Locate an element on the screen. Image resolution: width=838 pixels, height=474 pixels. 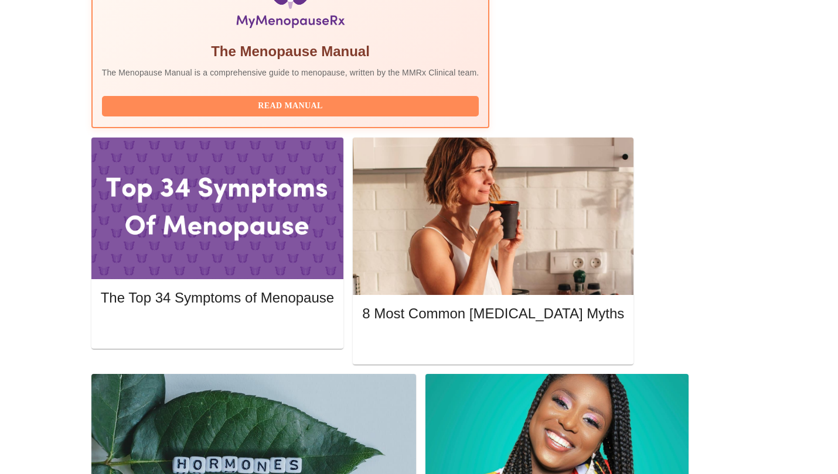
span: Read Manual is located at coordinates (291, 106).